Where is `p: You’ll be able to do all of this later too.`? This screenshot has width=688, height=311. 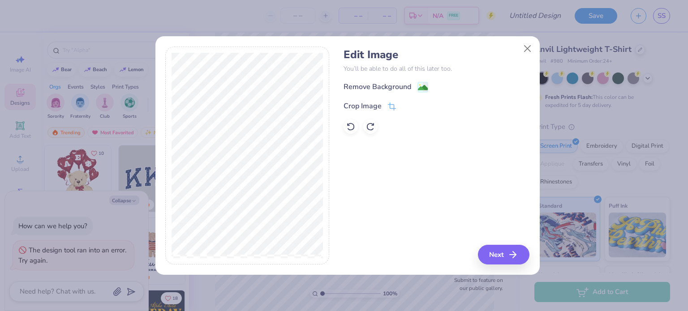 p: You’ll be able to do all of this later too. is located at coordinates (436, 69).